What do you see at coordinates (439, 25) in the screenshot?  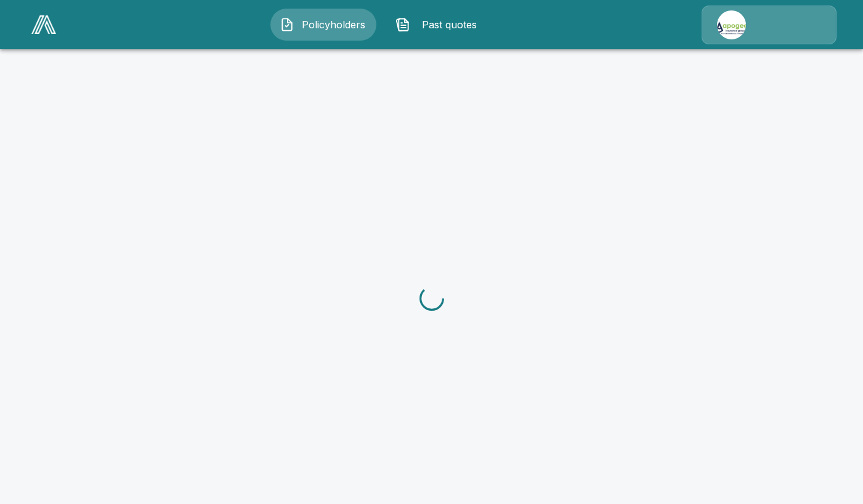 I see `a: Past quotes IconPast quotes` at bounding box center [439, 25].